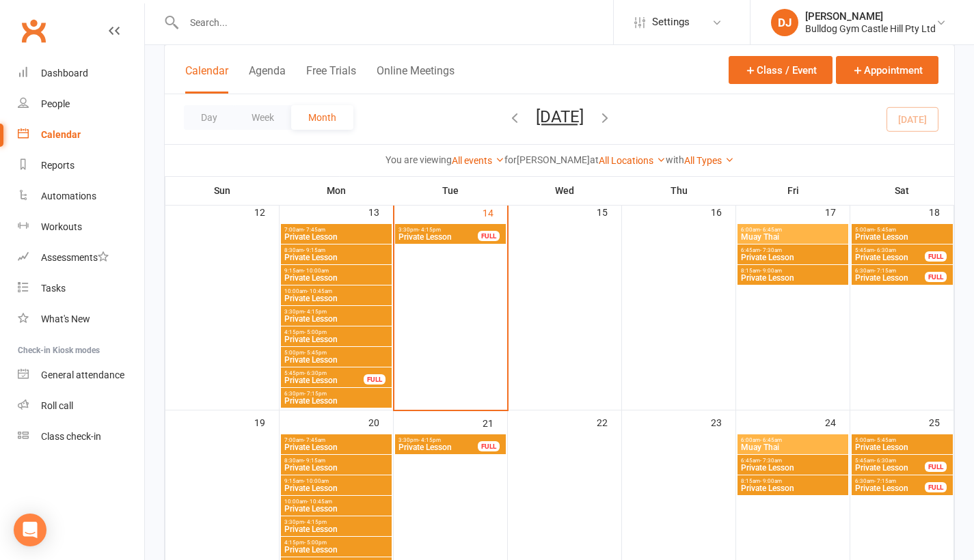 The image size is (974, 560). What do you see at coordinates (315, 352) in the screenshot?
I see `span: - 5:45pm` at bounding box center [315, 352].